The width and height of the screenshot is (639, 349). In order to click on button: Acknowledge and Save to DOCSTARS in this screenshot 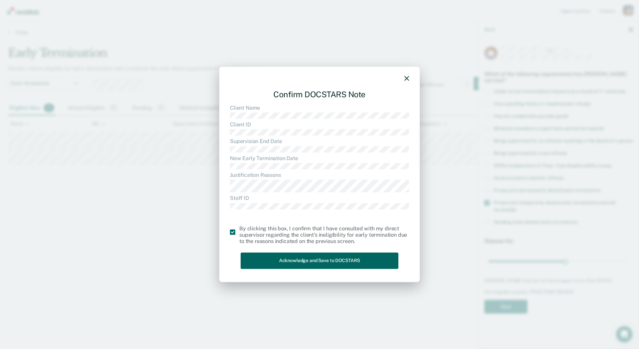, I will do `click(319, 261)`.